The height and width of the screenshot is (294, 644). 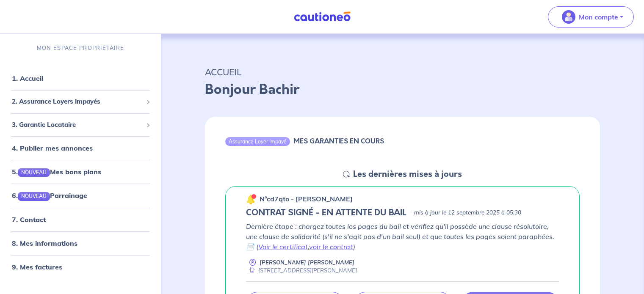 What do you see at coordinates (57, 172) in the screenshot?
I see `a: 5.NOUVEAUMes bons plans` at bounding box center [57, 172].